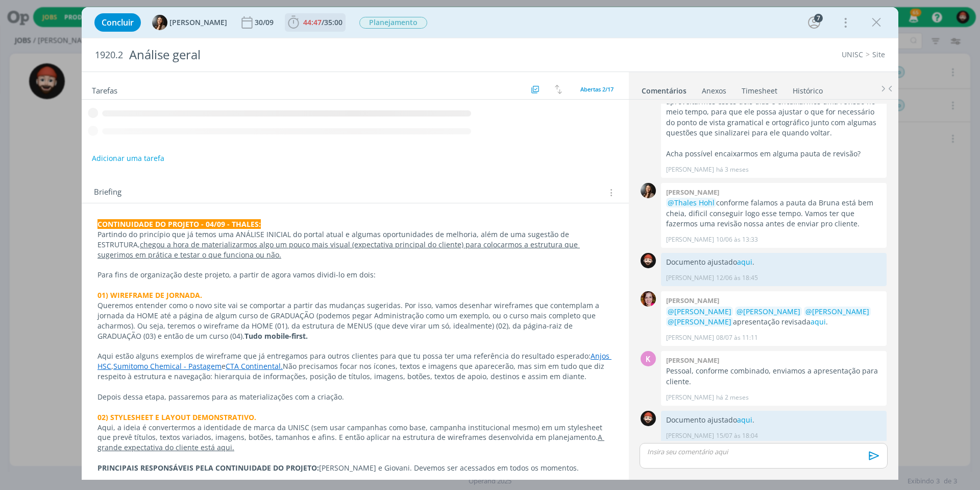 This screenshot has width=980, height=490. What do you see at coordinates (737, 337) in the screenshot?
I see `span: 08/07 às 11:11` at bounding box center [737, 337].